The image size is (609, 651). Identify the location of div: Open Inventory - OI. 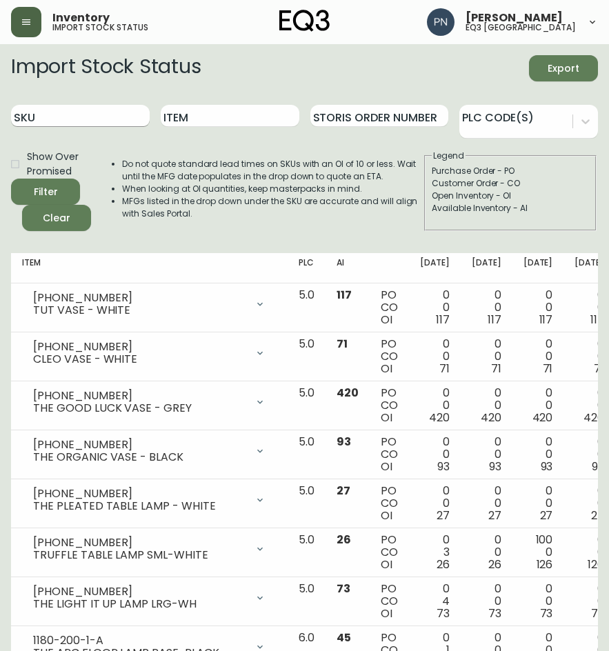
(510, 196).